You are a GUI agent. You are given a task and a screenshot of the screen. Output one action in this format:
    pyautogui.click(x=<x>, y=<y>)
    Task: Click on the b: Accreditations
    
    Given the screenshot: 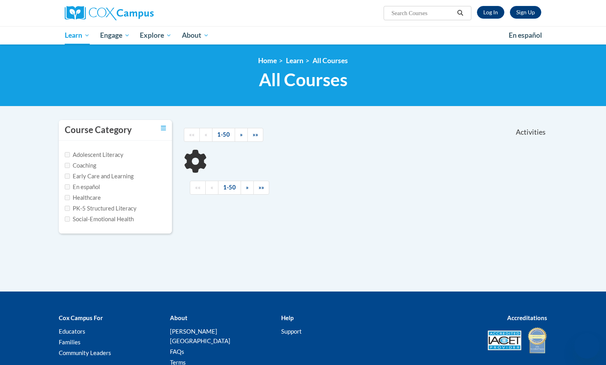 What is the action you would take?
    pyautogui.click(x=527, y=318)
    